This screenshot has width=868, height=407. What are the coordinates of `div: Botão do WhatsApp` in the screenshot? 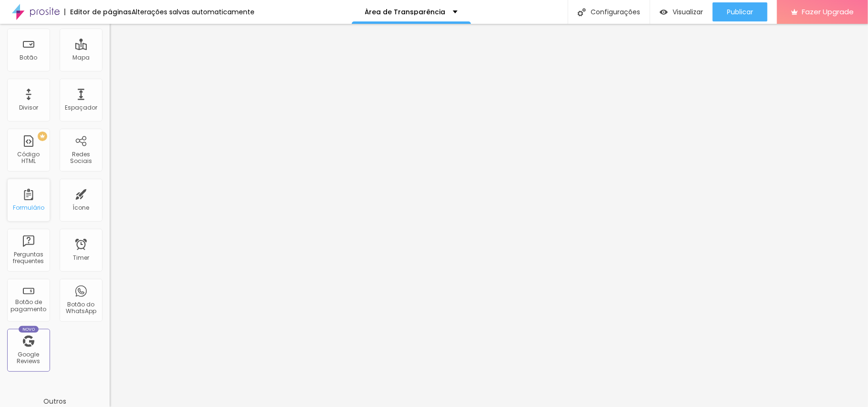 It's located at (81, 308).